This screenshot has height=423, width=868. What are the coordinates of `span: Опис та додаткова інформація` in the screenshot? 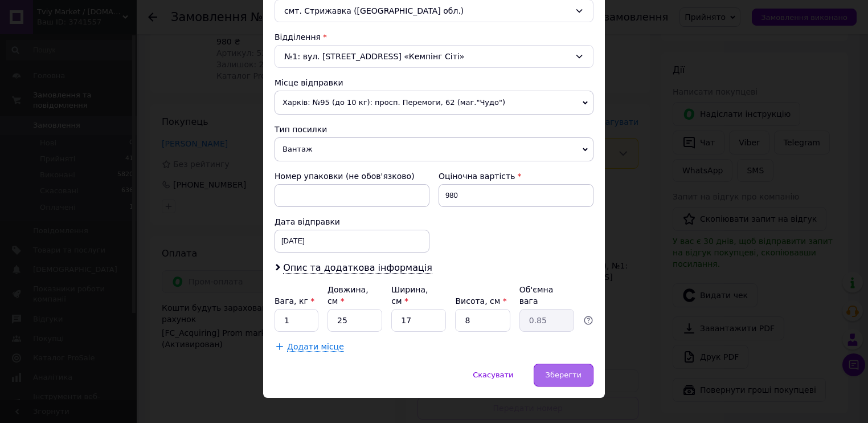 It's located at (358, 268).